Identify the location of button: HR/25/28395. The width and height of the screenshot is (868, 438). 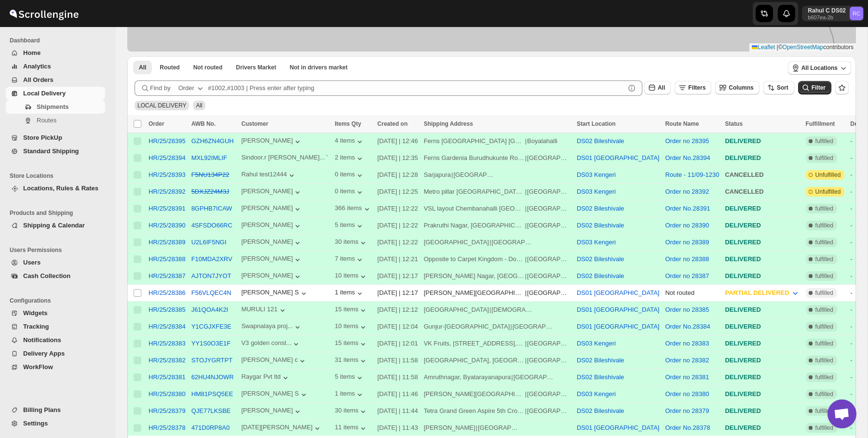
(167, 141).